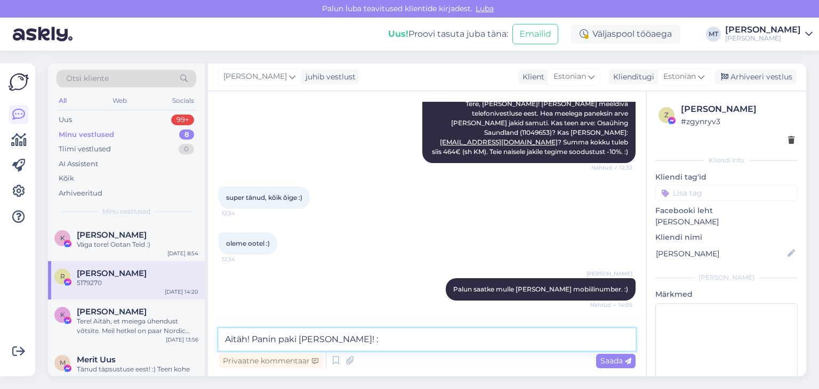  What do you see at coordinates (248, 243) in the screenshot?
I see `span: oleme ootel :)` at bounding box center [248, 243].